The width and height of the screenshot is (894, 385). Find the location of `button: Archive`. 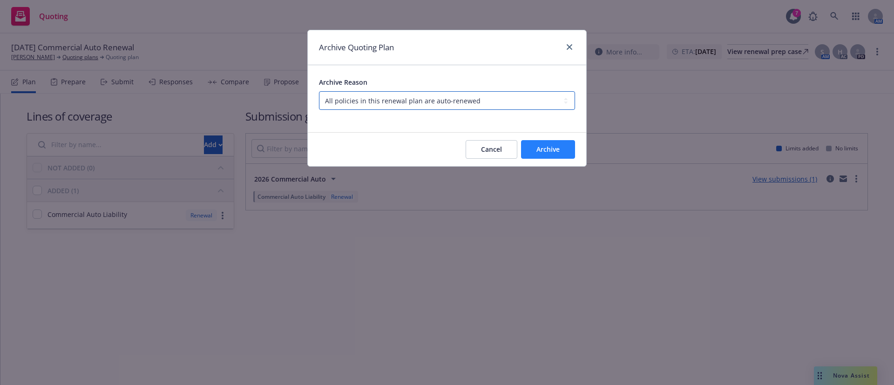

button: Archive is located at coordinates (548, 149).